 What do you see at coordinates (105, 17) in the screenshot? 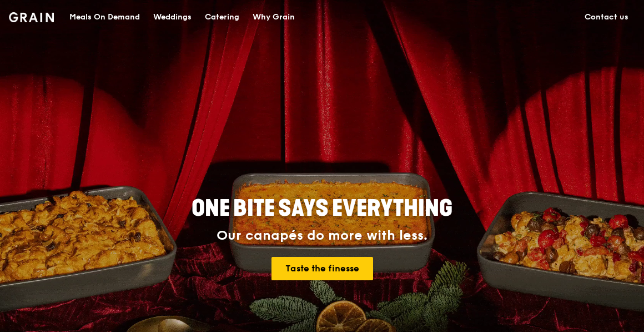
I see `div: Meals On Demand` at bounding box center [105, 17].